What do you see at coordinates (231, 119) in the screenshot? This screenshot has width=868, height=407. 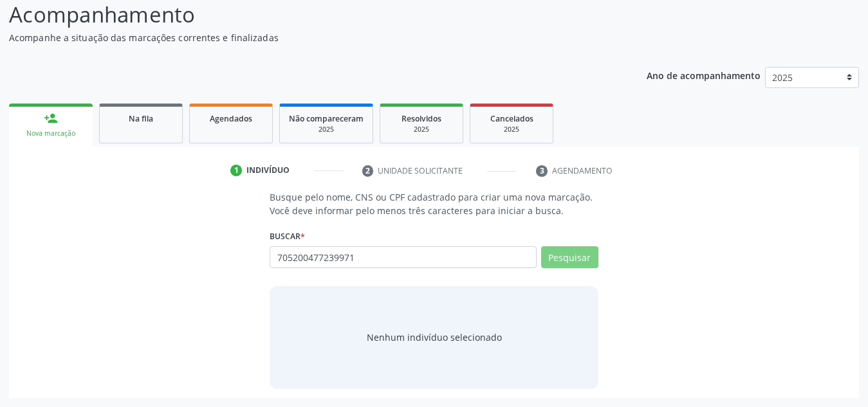 I see `span: Agendados` at bounding box center [231, 119].